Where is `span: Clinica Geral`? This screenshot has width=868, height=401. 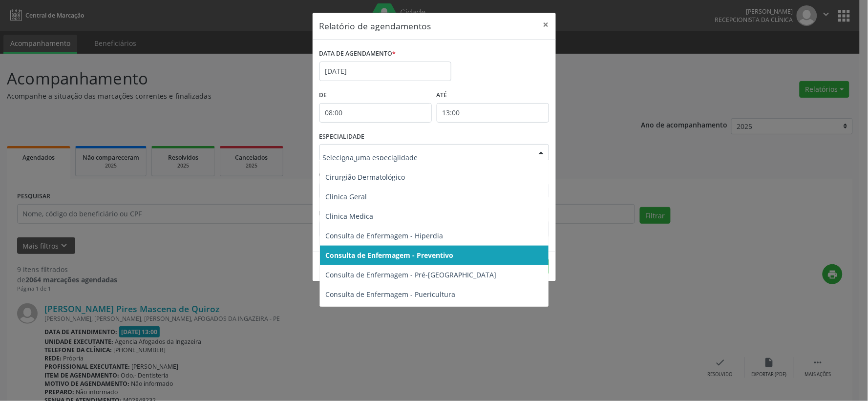
span: Clinica Geral is located at coordinates (346, 196).